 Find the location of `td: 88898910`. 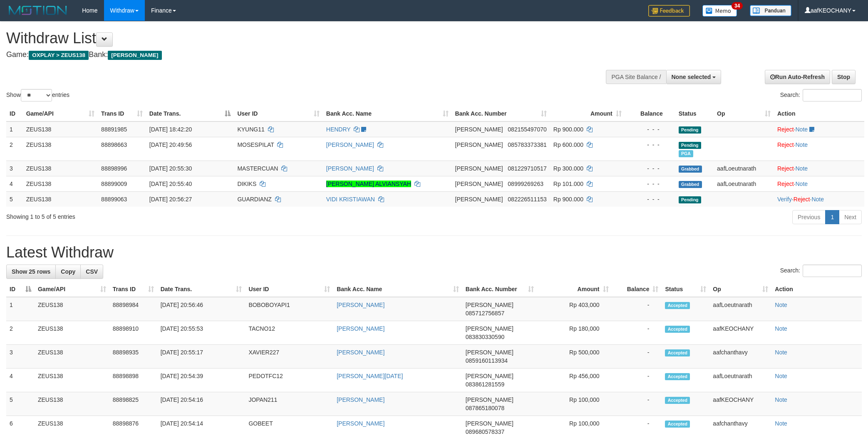

td: 88898910 is located at coordinates (133, 333).